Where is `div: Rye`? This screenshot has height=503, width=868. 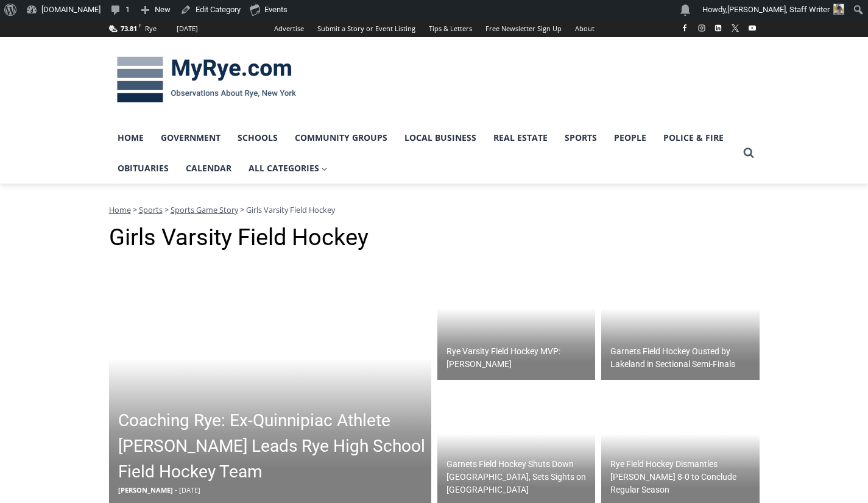
div: Rye is located at coordinates (151, 29).